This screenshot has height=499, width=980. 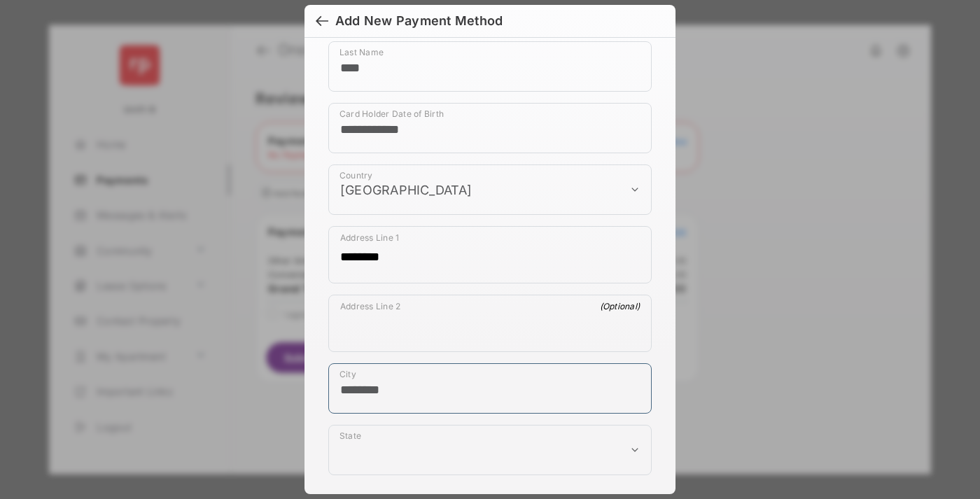 What do you see at coordinates (418, 21) in the screenshot?
I see `div: Add New Payment Method` at bounding box center [418, 21].